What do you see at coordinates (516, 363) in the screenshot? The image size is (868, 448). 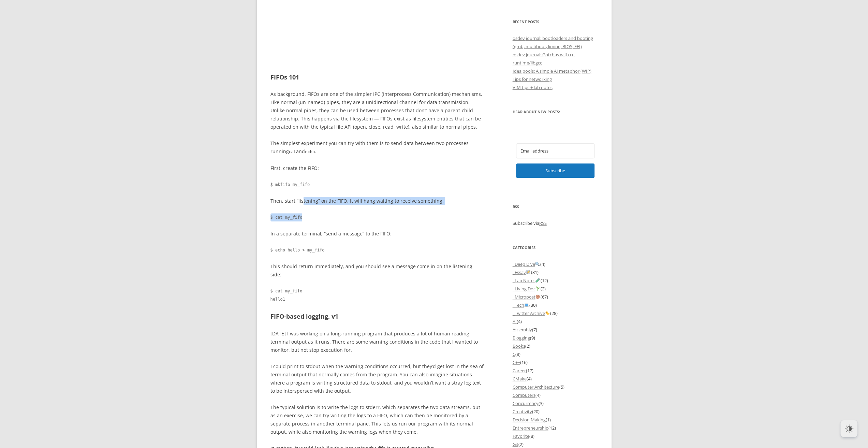 I see `a: C++` at bounding box center [516, 363].